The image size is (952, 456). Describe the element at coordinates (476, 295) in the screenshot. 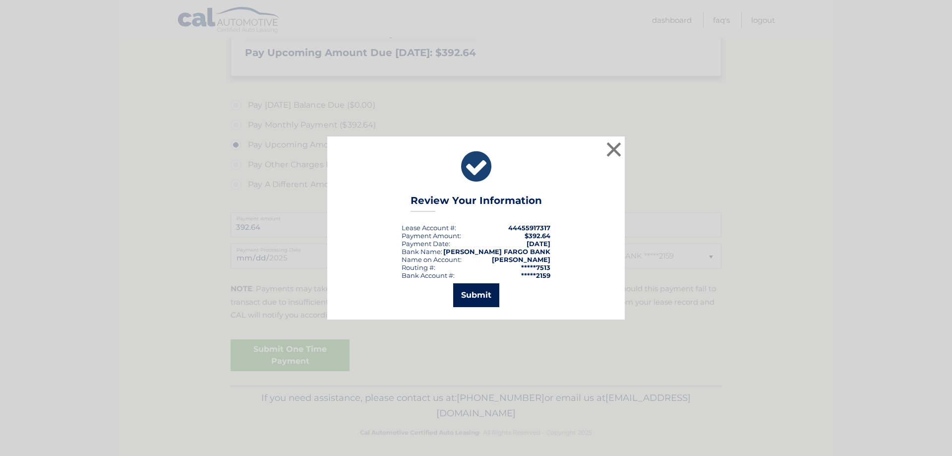

I see `button: Submit` at that location.